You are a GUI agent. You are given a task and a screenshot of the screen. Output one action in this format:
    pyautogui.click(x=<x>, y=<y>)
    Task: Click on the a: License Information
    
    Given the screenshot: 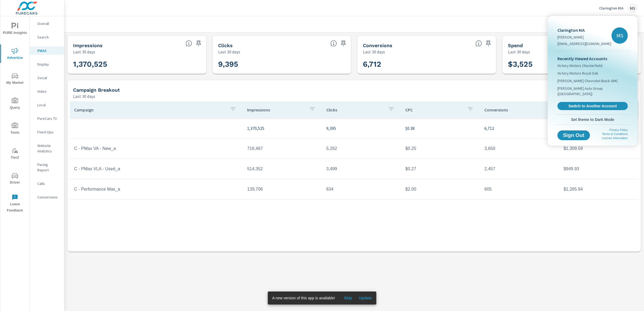 What is the action you would take?
    pyautogui.click(x=615, y=138)
    